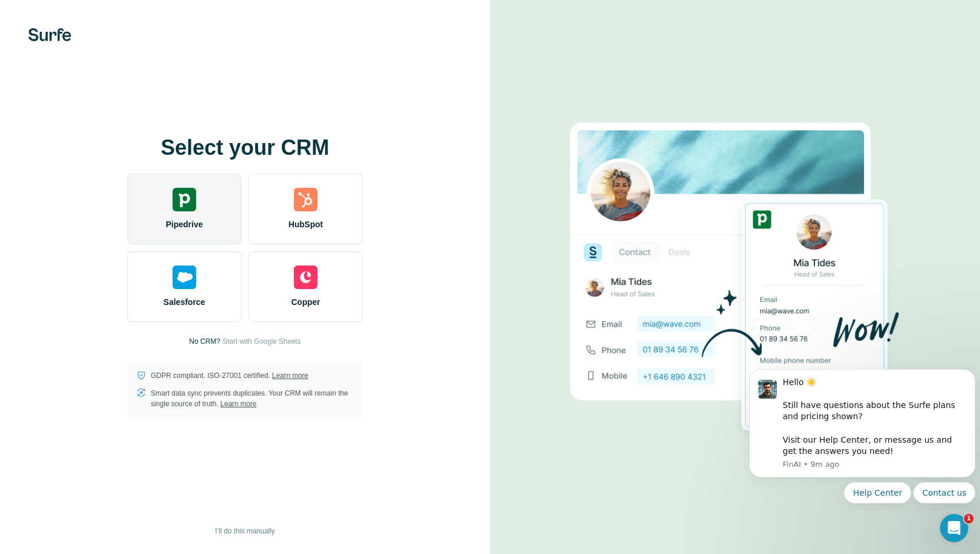 The width and height of the screenshot is (980, 554). Describe the element at coordinates (305, 200) in the screenshot. I see `img: hubspot's logo` at that location.